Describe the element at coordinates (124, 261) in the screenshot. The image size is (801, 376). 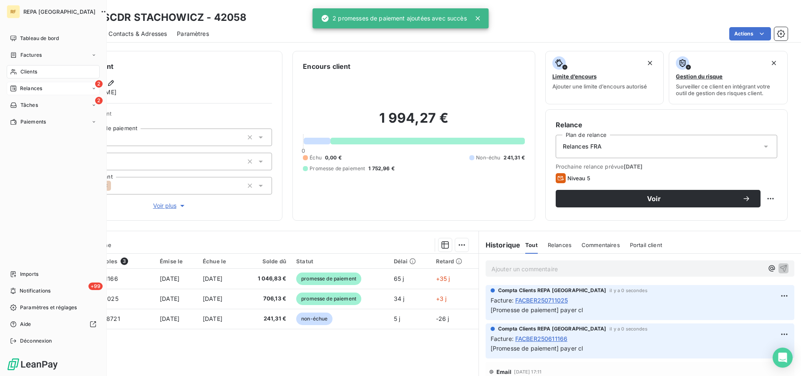
I see `span: 3` at that location.